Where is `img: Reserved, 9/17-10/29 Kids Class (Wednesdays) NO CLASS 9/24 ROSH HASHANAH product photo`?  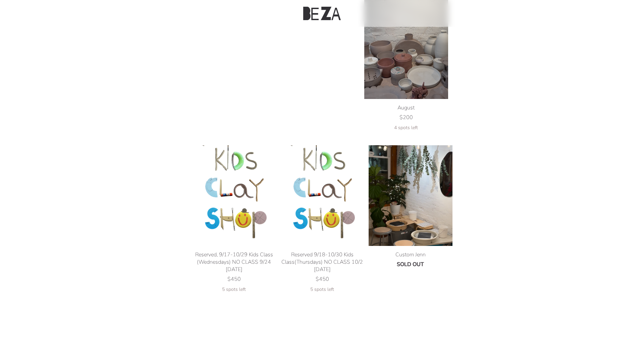
img: Reserved, 9/17-10/29 Kids Class (Wednesdays) NO CLASS 9/24 ROSH HASHANAH product photo is located at coordinates (234, 195).